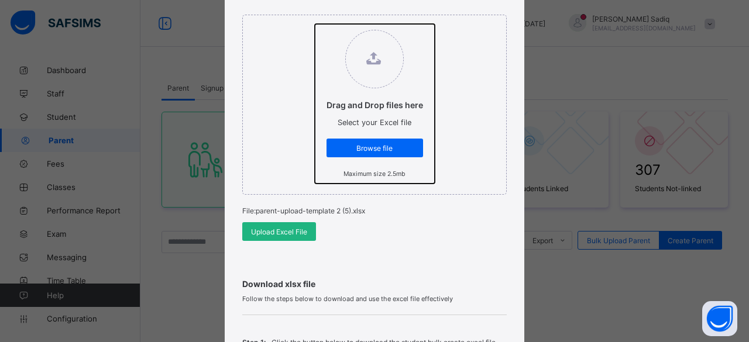 This screenshot has width=749, height=342. I want to click on span: Select your Excel file, so click(375, 122).